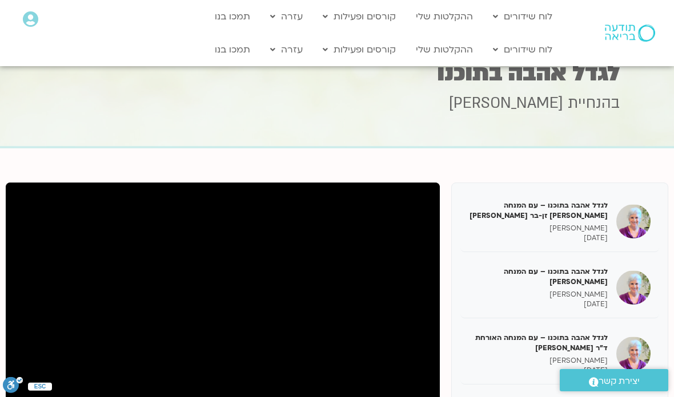  I want to click on img: תודעה בריאה, so click(630, 33).